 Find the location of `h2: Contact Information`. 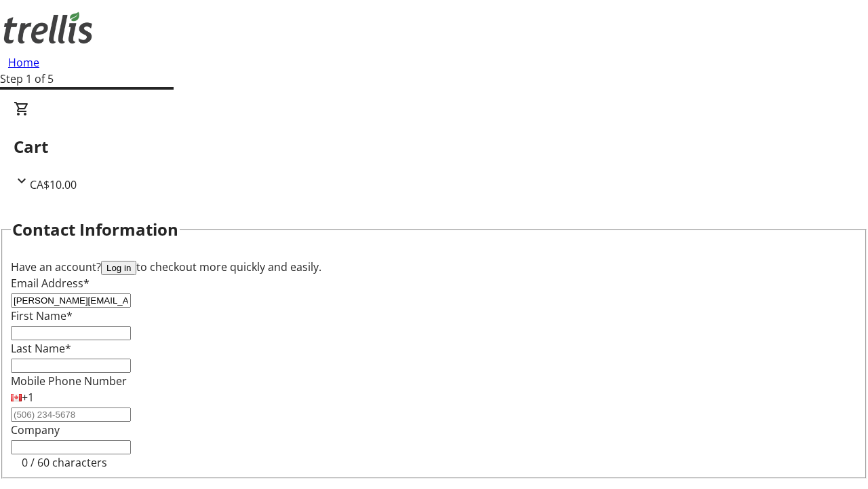

h2: Contact Information is located at coordinates (95, 230).